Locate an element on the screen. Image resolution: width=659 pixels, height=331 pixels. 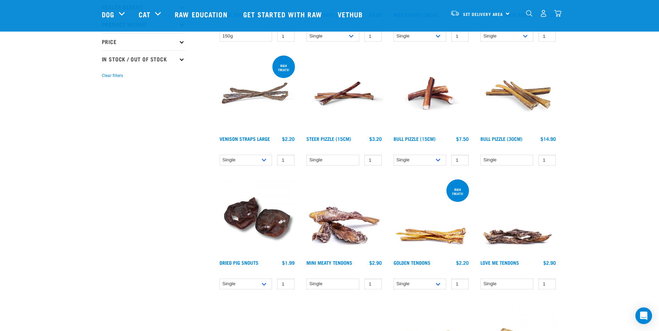
div: $14.90 is located at coordinates (548, 139).